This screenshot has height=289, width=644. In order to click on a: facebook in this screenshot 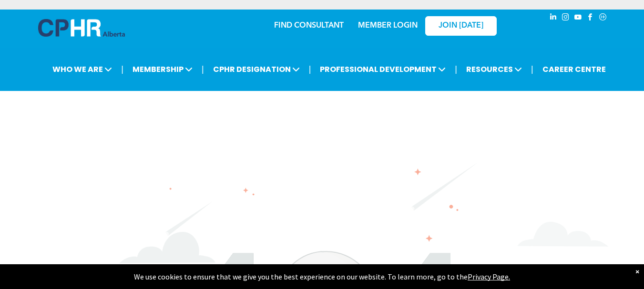, I will do `click(590, 18)`.